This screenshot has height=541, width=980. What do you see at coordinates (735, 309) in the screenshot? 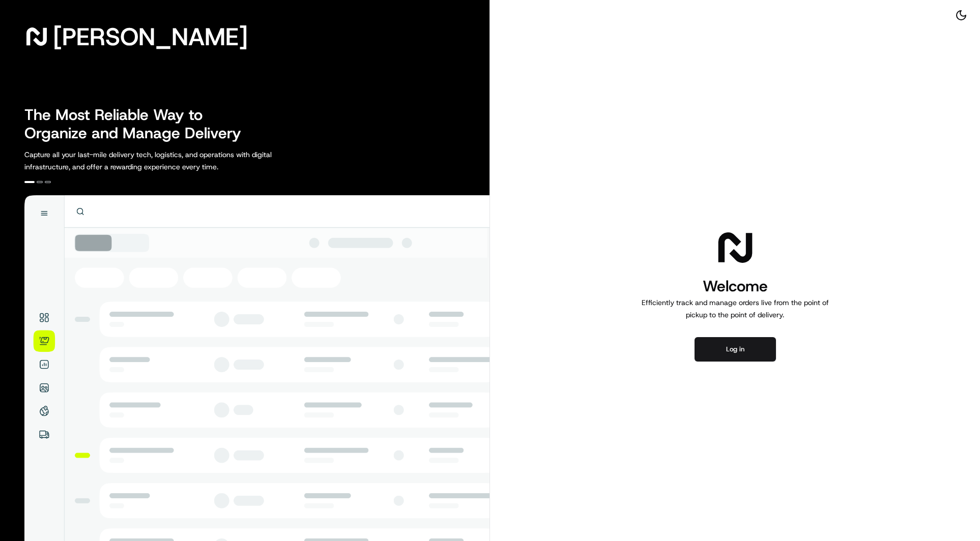
I see `p: Efficiently track and manage orders live from the point of pickup to the point of delivery.` at bounding box center [735, 309].